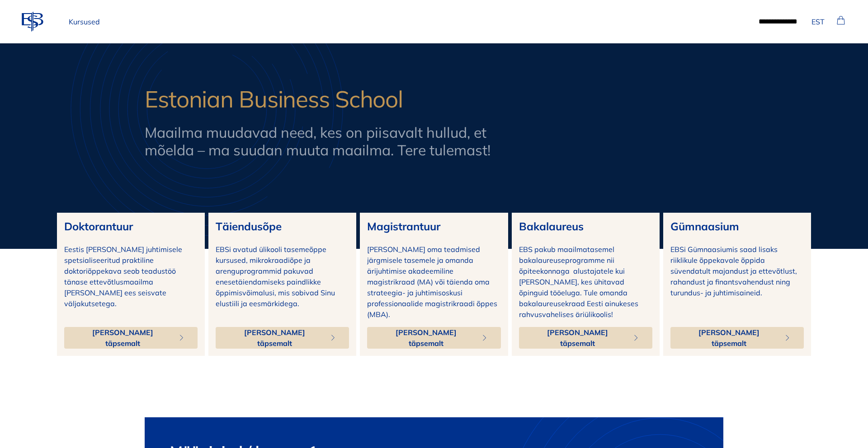 The image size is (868, 448). I want to click on p: EBSi Gümnaasiumis saad lisaks riiklikule õppekavale õppida süvendatult majandust ja ettevõtlust, ..., so click(737, 271).